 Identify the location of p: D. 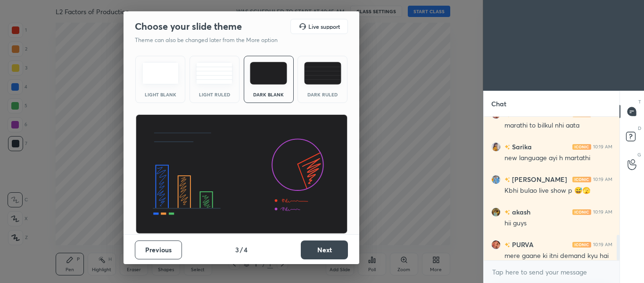
(639, 128).